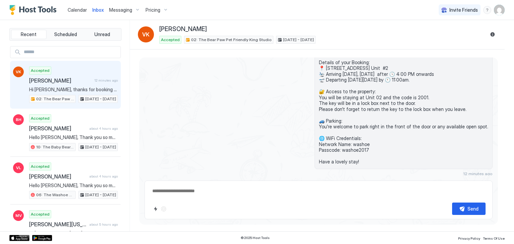  What do you see at coordinates (103, 224) in the screenshot?
I see `span: about 5 hours ago` at bounding box center [103, 224].